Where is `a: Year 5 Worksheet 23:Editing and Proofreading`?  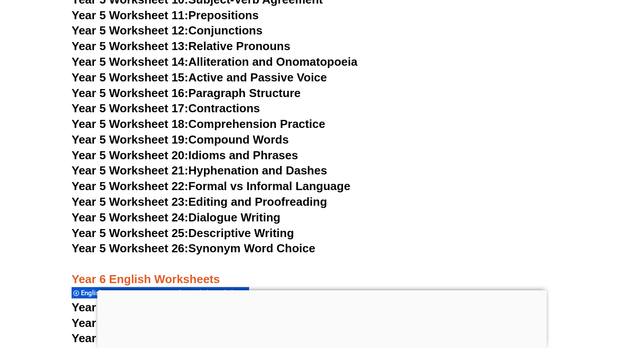 a: Year 5 Worksheet 23:Editing and Proofreading is located at coordinates (199, 202).